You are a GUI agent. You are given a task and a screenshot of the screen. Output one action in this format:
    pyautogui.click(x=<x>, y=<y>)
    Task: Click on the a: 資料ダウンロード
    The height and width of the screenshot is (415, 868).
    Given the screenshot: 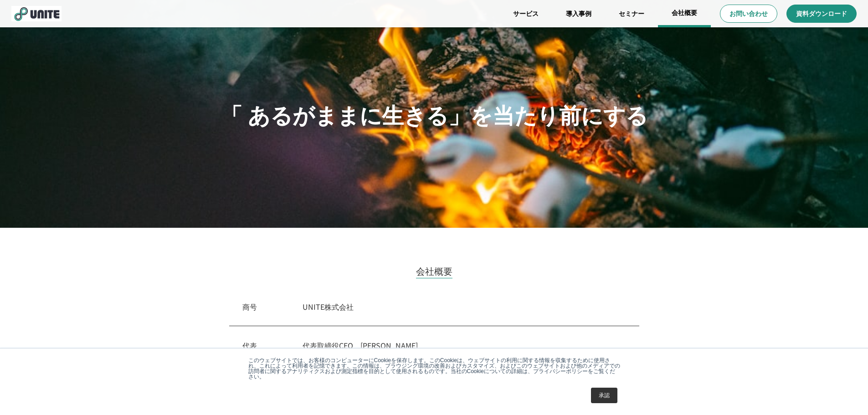 What is the action you would take?
    pyautogui.click(x=822, y=14)
    